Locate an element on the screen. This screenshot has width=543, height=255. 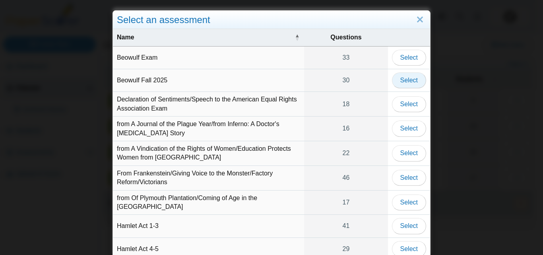
a: 30 is located at coordinates (346, 80).